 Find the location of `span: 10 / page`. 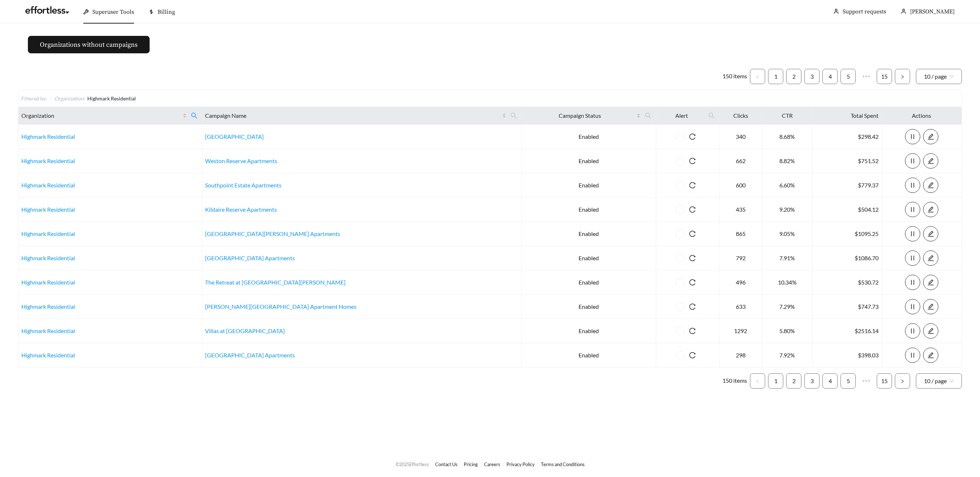

span: 10 / page is located at coordinates (938, 76).